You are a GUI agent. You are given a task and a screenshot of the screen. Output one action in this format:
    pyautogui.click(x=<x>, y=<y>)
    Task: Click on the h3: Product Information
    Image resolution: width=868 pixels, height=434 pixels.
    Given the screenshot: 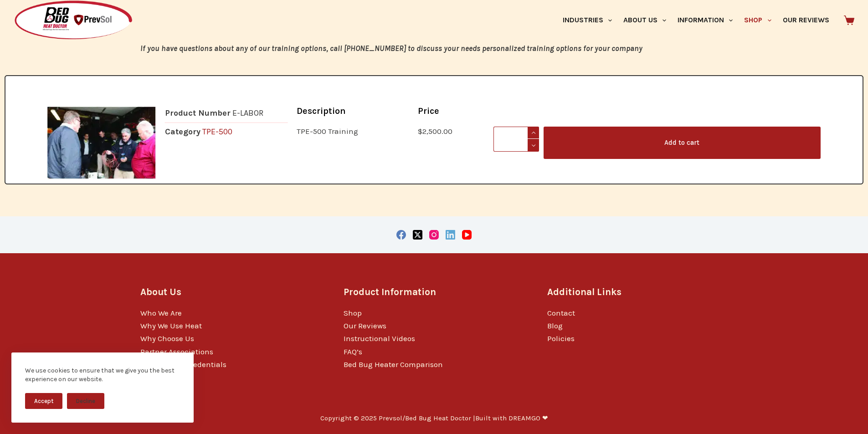 What is the action you would take?
    pyautogui.click(x=434, y=292)
    